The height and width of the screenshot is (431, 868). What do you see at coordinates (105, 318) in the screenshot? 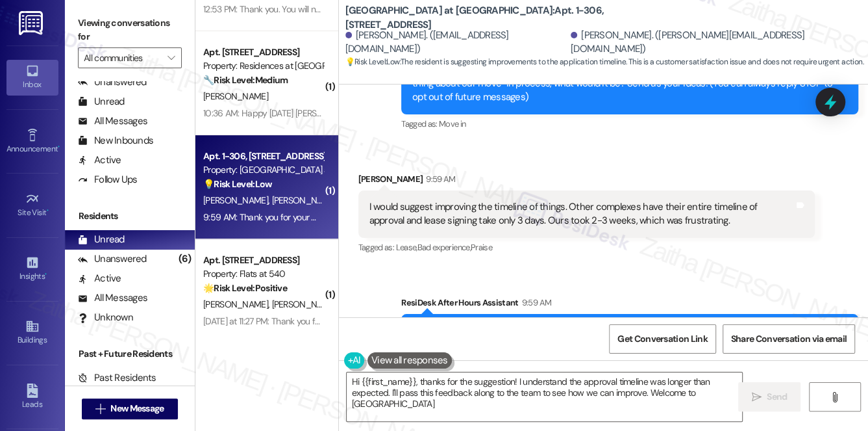
I see `div: Unknown` at bounding box center [105, 318].